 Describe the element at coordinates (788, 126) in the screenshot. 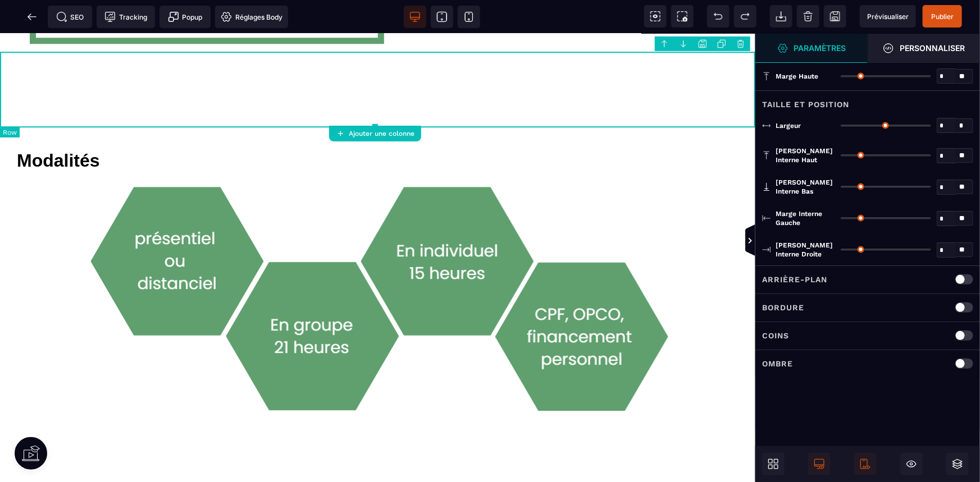

I see `span: Largeur` at that location.